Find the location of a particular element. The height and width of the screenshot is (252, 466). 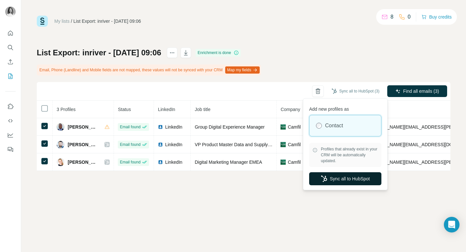

p: 0 is located at coordinates (409, 17).